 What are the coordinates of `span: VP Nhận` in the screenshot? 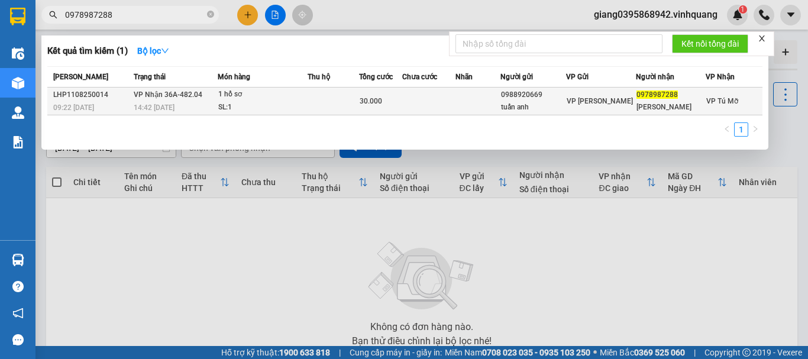 It's located at (720, 77).